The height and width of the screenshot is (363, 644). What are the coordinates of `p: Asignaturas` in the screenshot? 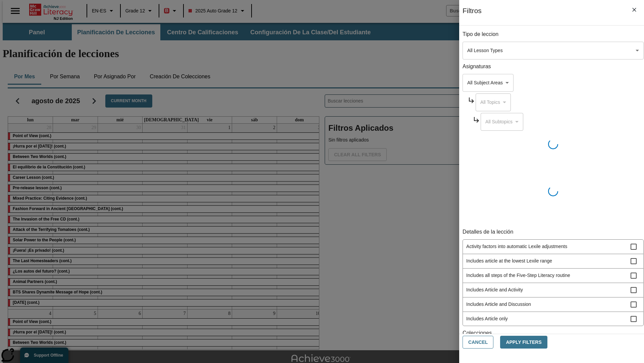 It's located at (554, 66).